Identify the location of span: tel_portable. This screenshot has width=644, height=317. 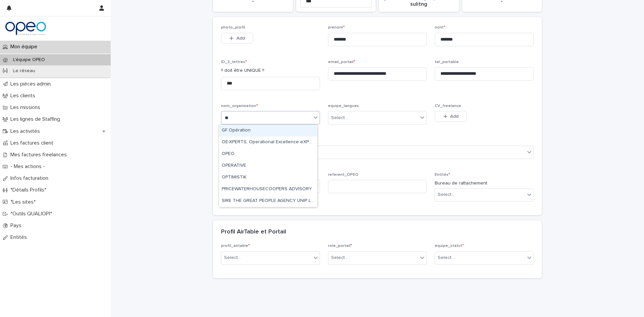
(447, 62).